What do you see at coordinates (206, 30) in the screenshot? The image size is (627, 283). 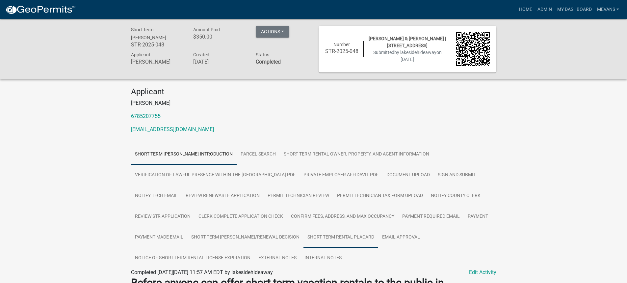 I see `span: Amount Paid` at bounding box center [206, 30].